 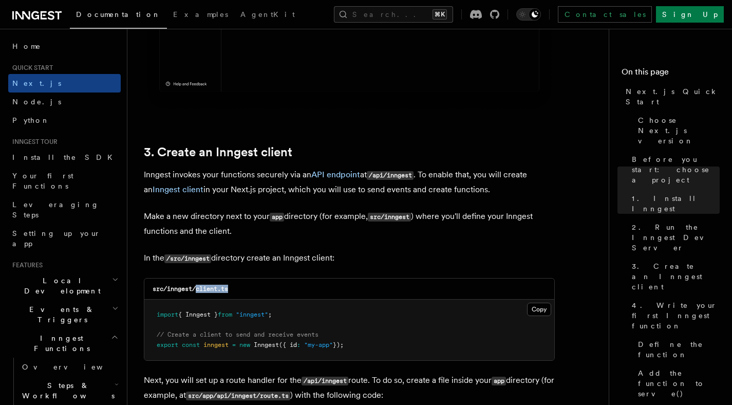 What do you see at coordinates (64, 157) in the screenshot?
I see `a: Install the SDK` at bounding box center [64, 157].